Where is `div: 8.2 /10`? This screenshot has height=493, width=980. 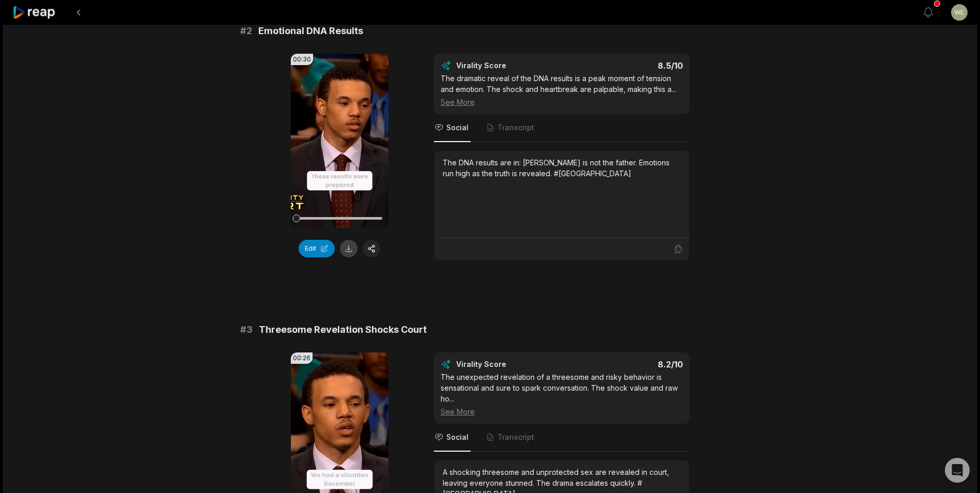
div: 8.2 /10 is located at coordinates (627, 365).